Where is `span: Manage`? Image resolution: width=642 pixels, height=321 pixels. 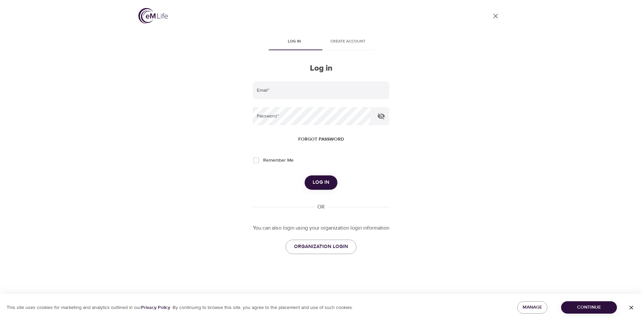 span: Manage is located at coordinates (532, 307).